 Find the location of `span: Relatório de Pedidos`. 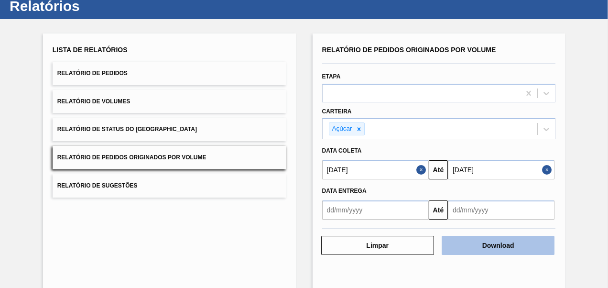

span: Relatório de Pedidos is located at coordinates (92, 73).